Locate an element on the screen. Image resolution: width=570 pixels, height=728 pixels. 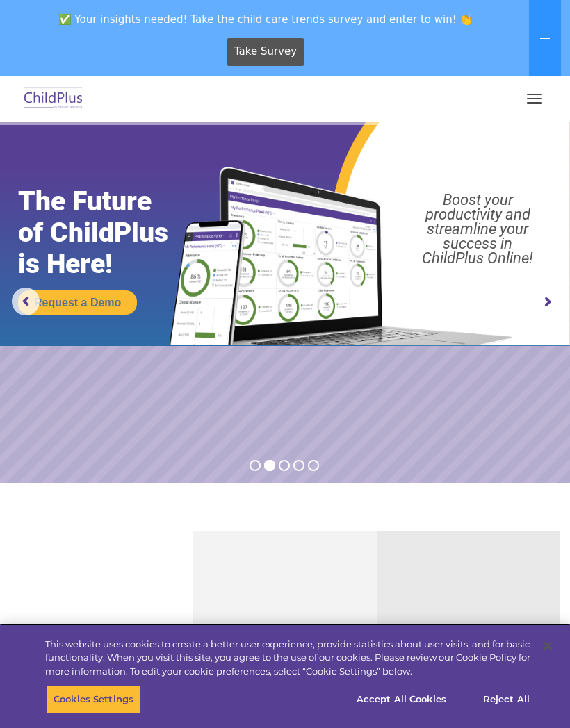
button: Accept All Cookies is located at coordinates (401, 700).